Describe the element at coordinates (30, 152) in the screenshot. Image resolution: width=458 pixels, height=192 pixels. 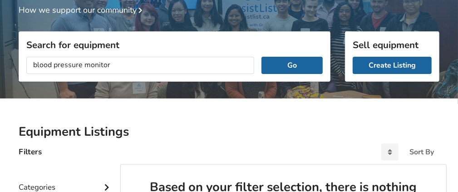
I see `h4: Filters` at that location.